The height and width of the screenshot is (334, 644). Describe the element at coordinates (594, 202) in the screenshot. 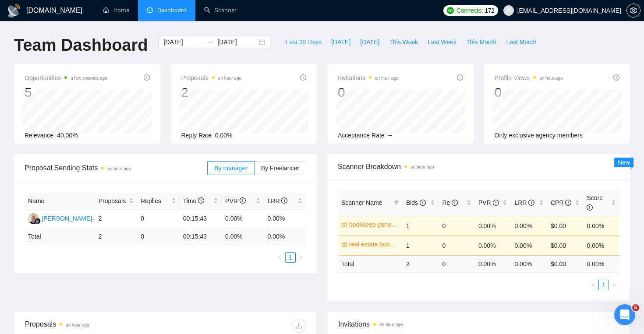

I see `span: Score` at that location.